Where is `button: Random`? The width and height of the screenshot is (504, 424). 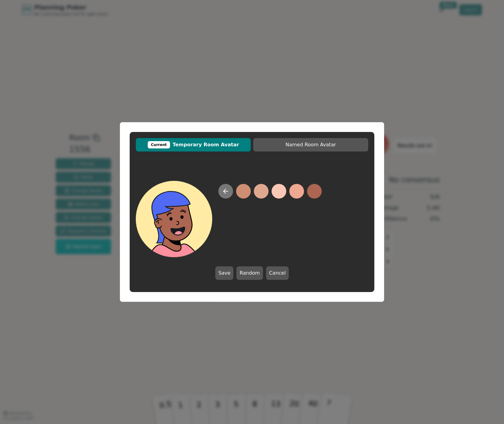
button: Random is located at coordinates (250, 273).